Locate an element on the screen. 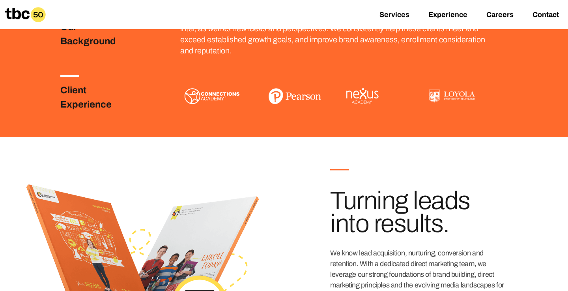 The height and width of the screenshot is (291, 568). a: Careers is located at coordinates (500, 15).